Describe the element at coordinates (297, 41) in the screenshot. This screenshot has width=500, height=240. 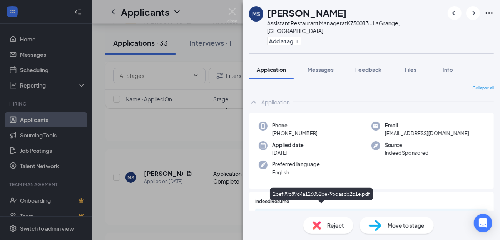
I see `svg: Plus` at that location.